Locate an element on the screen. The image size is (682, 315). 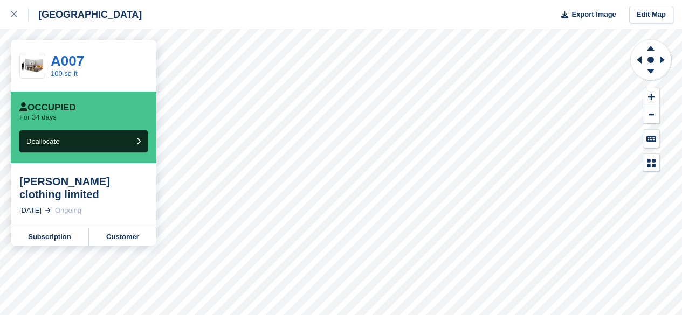
a: 100 sq ft is located at coordinates (64, 73).